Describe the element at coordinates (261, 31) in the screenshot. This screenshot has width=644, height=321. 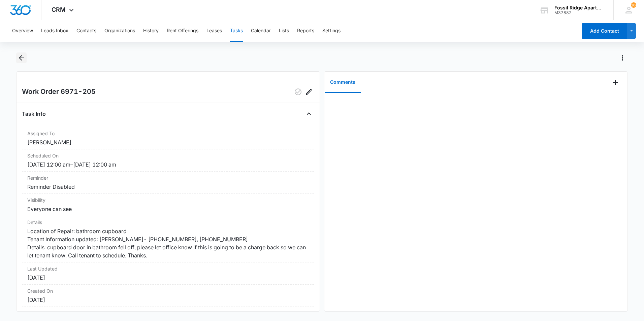
I see `button: Calendar` at that location.